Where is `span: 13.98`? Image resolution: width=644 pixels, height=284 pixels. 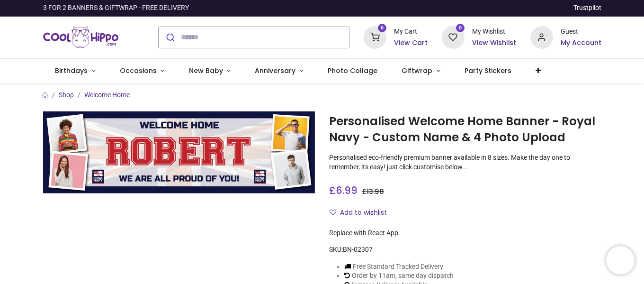 span: 13.98 is located at coordinates (375, 192).